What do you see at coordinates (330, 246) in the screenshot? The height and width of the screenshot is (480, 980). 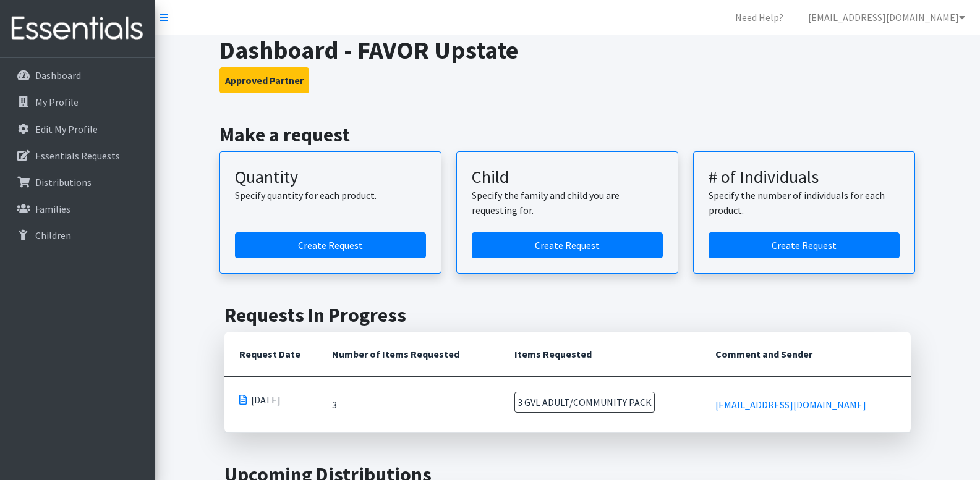 I see `a: Create a request by quantity` at bounding box center [330, 246].